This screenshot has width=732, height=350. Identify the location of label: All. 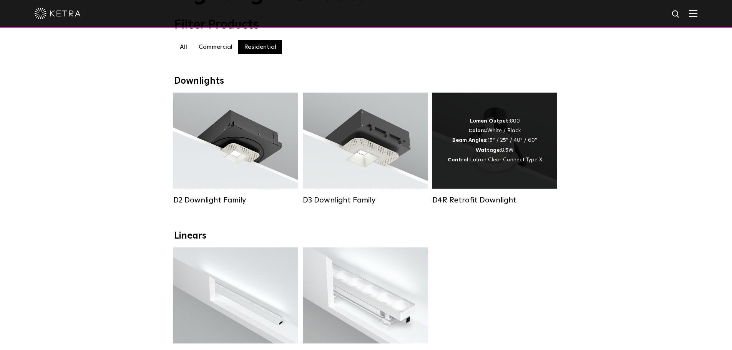
(183, 47).